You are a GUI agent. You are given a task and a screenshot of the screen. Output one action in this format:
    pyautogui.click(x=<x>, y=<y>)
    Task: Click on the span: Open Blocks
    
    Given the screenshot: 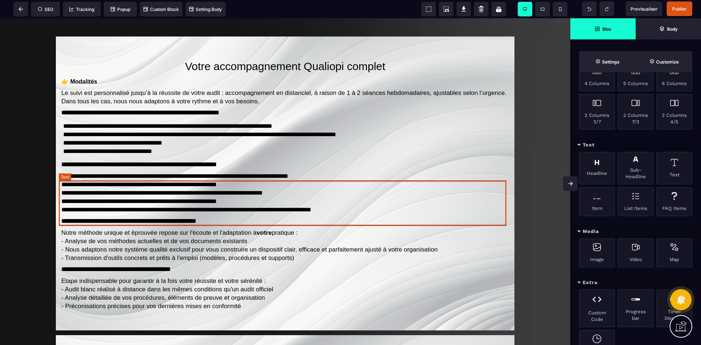 What is the action you would take?
    pyautogui.click(x=603, y=29)
    